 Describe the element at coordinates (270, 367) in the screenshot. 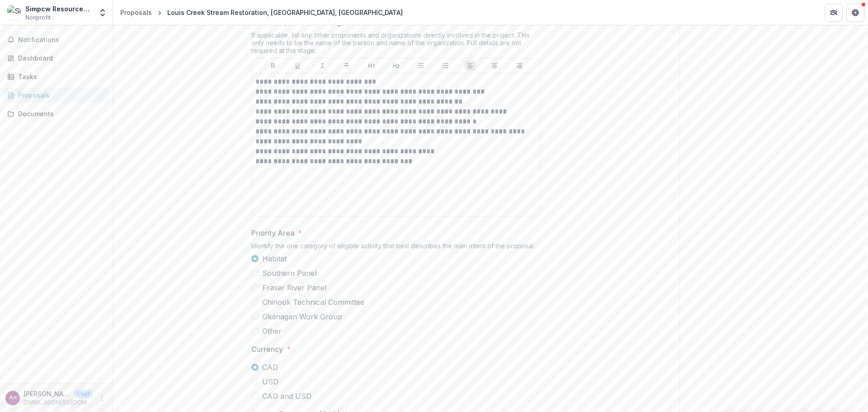

I see `span: CAD` at that location.